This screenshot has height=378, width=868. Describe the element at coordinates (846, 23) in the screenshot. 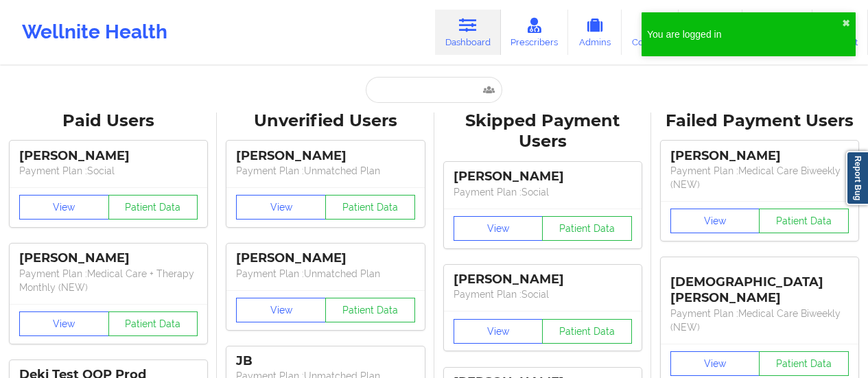

I see `button: close` at that location.